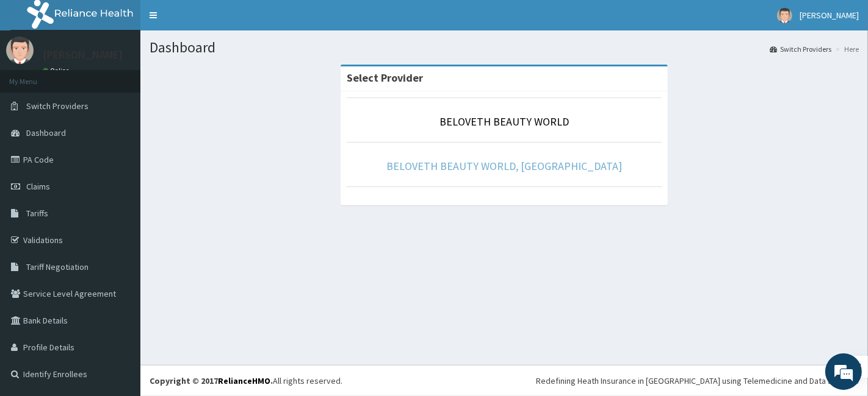  I want to click on span: Tariff Negotiation, so click(57, 267).